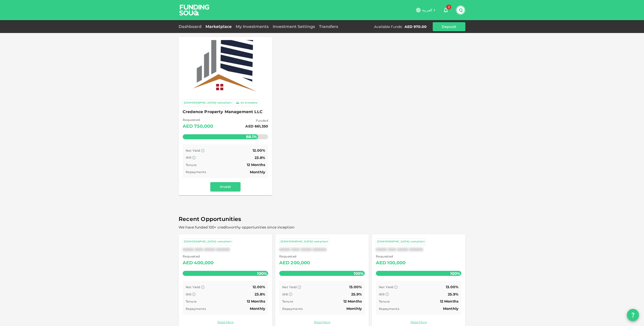  I want to click on div: 400,000, so click(204, 263).